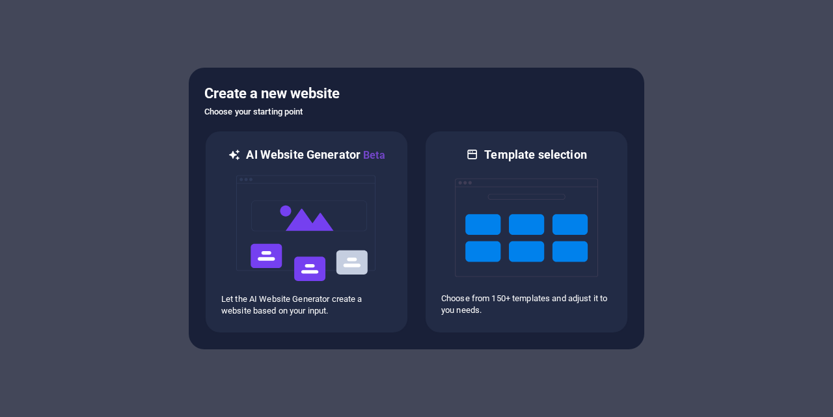 The image size is (833, 417). What do you see at coordinates (315, 155) in the screenshot?
I see `h6: AI Website Generator` at bounding box center [315, 155].